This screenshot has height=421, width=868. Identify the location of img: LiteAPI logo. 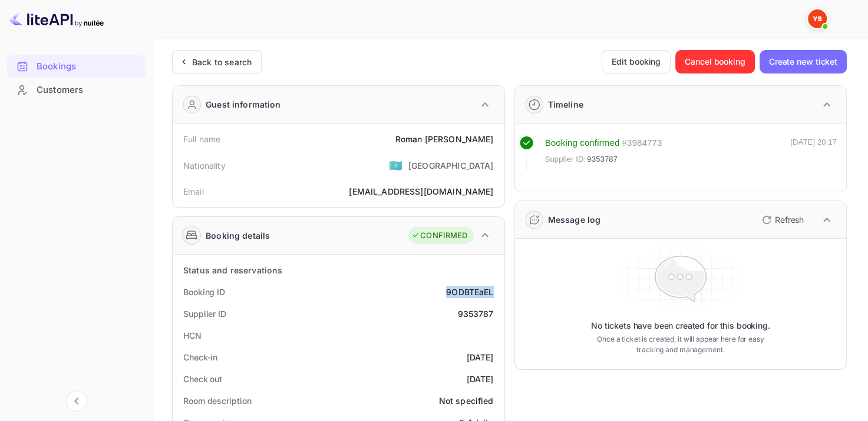
(57, 19).